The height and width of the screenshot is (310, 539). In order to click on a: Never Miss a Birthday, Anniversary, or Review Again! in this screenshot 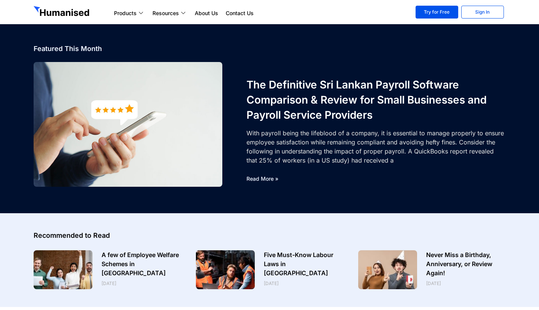, I will do `click(459, 264)`.